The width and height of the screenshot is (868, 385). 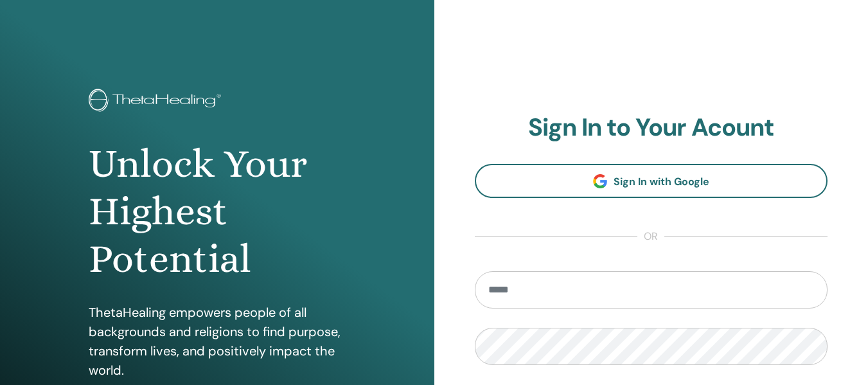 I want to click on h1: Unlock Your Highest Potential, so click(x=217, y=212).